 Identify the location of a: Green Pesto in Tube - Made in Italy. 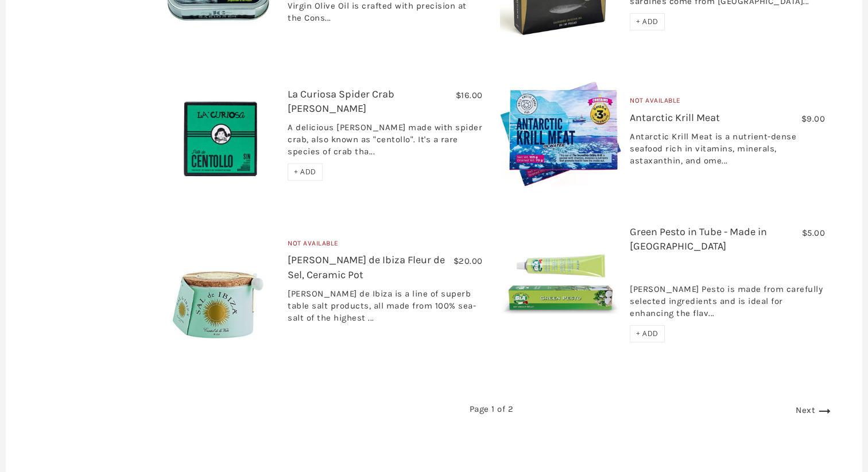
(561, 284).